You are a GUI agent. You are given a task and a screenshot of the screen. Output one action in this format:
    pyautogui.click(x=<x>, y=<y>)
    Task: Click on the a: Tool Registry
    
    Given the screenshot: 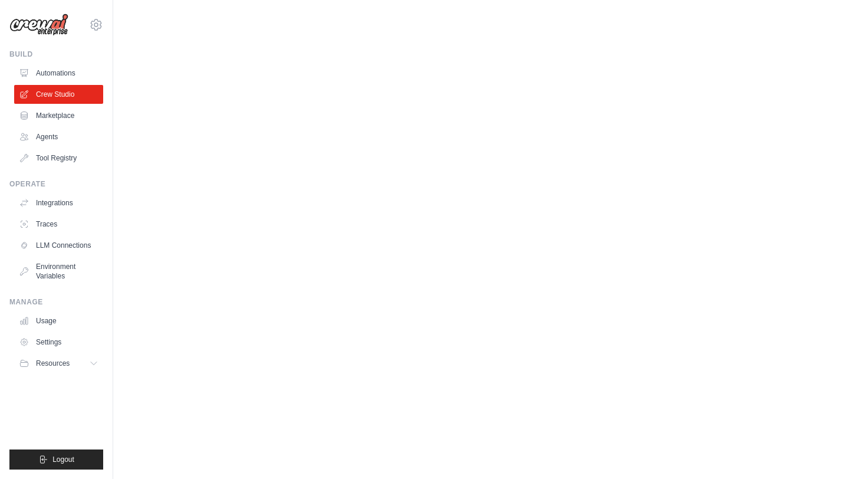 What is the action you would take?
    pyautogui.click(x=58, y=158)
    